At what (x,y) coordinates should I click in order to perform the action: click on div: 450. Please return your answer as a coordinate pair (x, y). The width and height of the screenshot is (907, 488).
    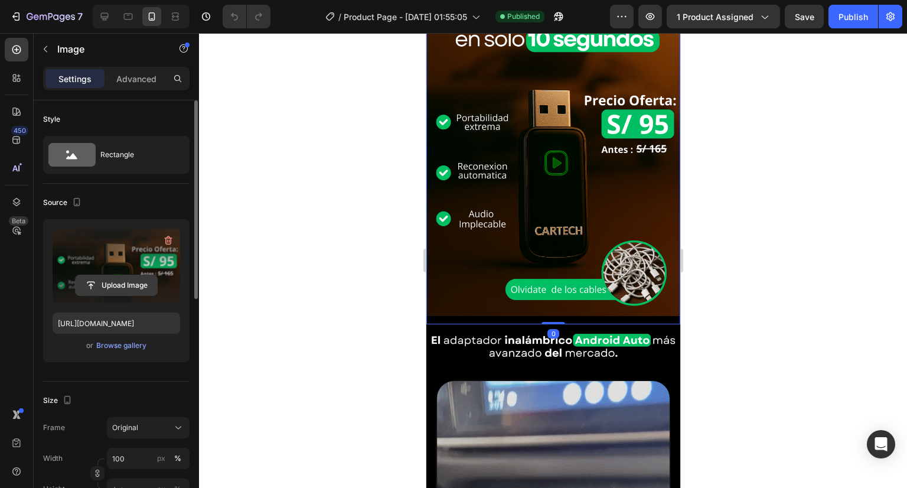
    Looking at the image, I should click on (19, 130).